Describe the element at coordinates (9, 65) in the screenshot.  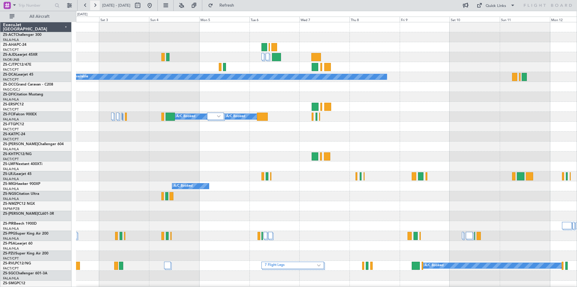
I see `span: ZS-CJT` at that location.